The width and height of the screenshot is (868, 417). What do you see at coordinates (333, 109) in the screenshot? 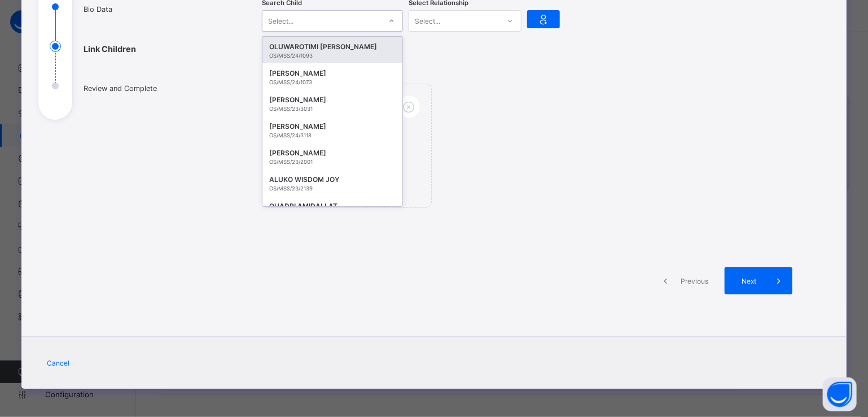
I see `div: OS/MSS/23/3031` at bounding box center [333, 109].